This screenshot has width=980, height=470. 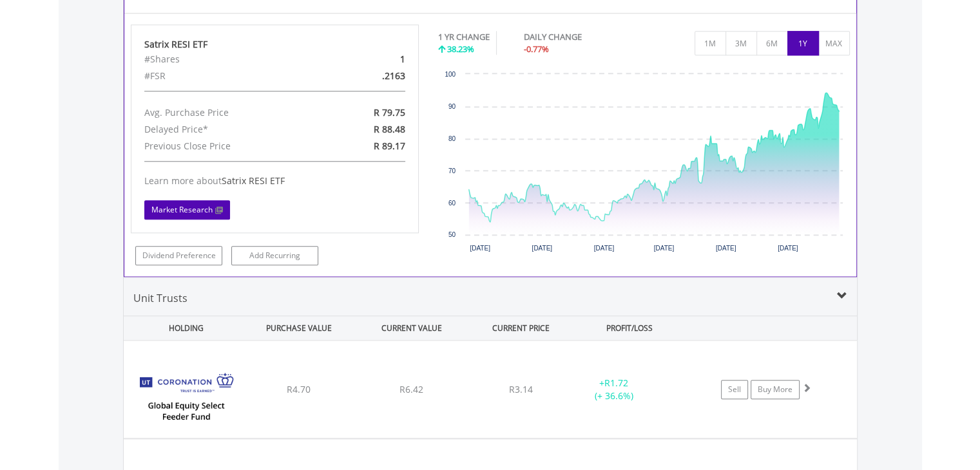 What do you see at coordinates (228, 146) in the screenshot?
I see `div: Previous Close Price` at bounding box center [228, 146].